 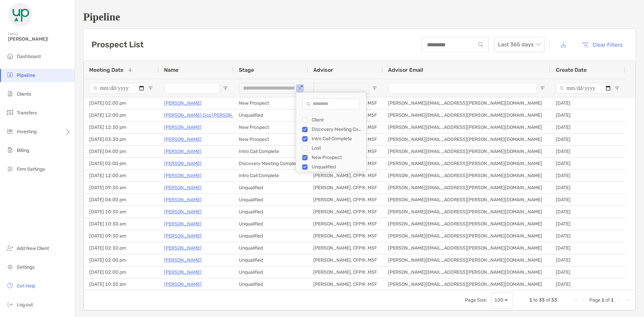 What do you see at coordinates (331, 133) in the screenshot?
I see `div: Column Filter` at bounding box center [331, 133].